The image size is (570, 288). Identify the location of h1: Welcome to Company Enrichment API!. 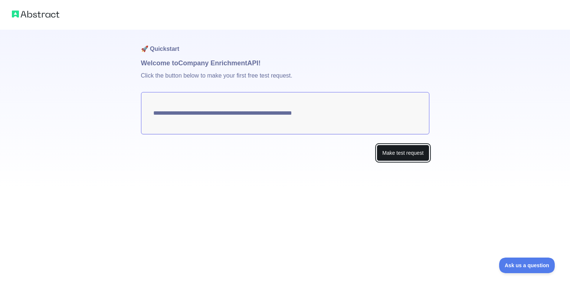
(285, 63).